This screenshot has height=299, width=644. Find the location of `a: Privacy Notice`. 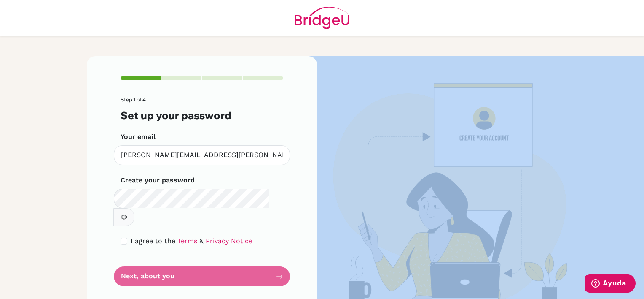

a: Privacy Notice is located at coordinates (229, 241).